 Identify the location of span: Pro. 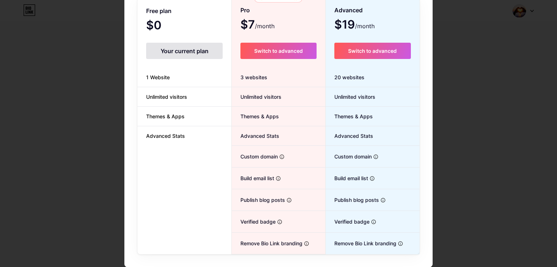
(245, 10).